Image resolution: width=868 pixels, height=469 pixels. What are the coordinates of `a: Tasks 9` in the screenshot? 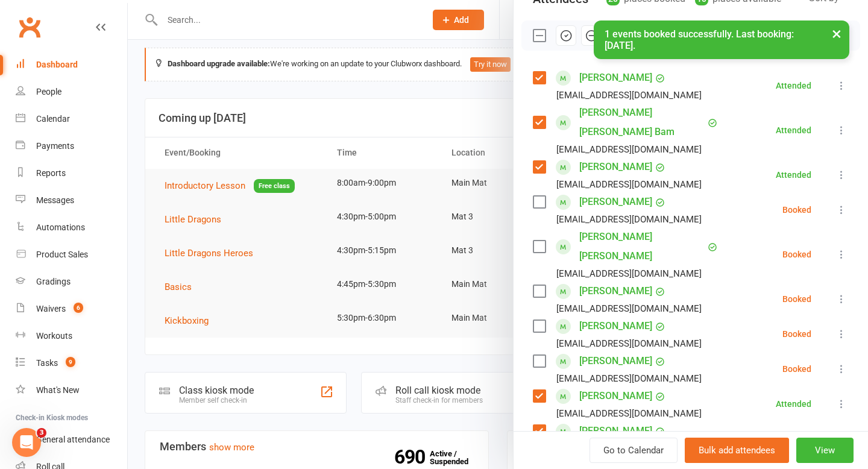 It's located at (71, 363).